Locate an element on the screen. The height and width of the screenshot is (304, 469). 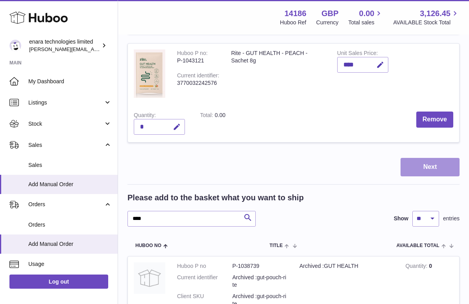
a: Log out is located at coordinates (59, 282).